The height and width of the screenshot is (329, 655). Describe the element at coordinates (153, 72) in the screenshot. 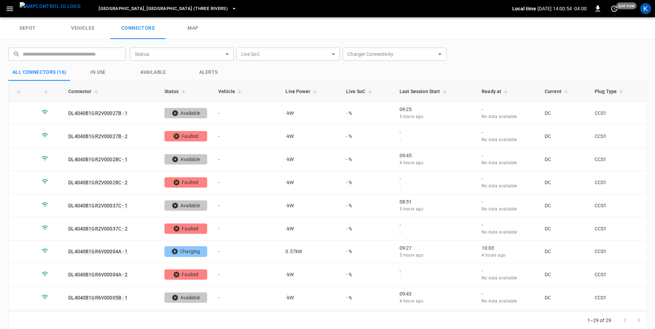

I see `button: Available` at that location.